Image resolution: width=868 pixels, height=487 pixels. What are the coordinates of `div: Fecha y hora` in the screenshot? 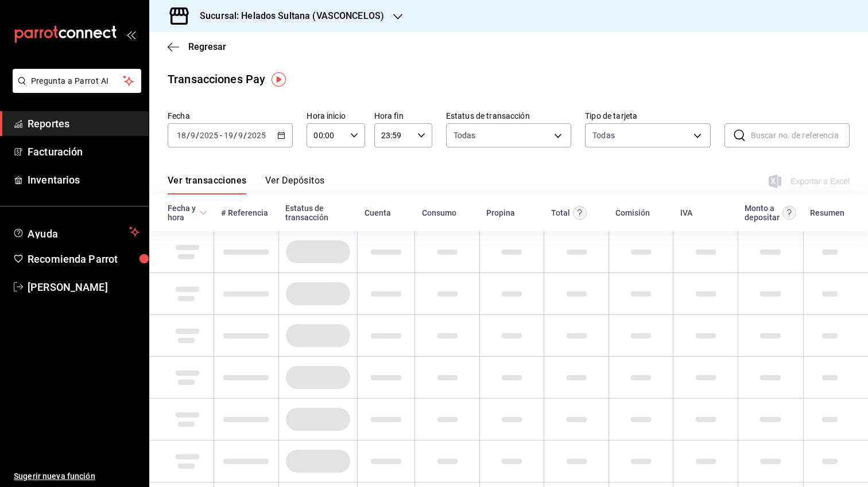 It's located at (182, 213).